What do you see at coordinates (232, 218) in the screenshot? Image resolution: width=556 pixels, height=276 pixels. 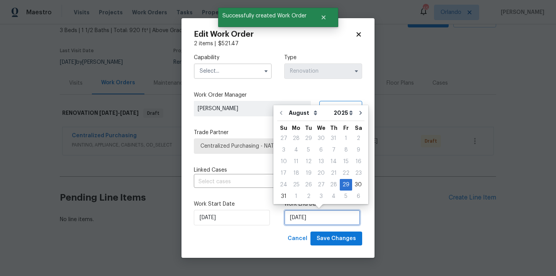 I see `input: M/D/YYYY` at bounding box center [232, 218].